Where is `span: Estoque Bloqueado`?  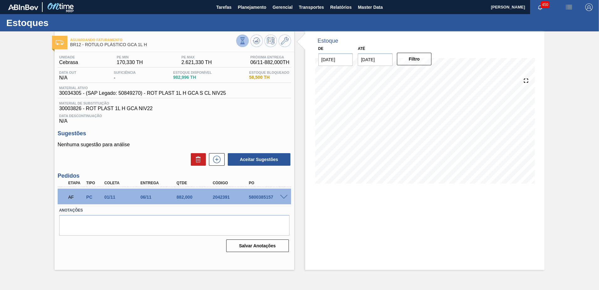
span: Estoque Bloqueado is located at coordinates (269, 72).